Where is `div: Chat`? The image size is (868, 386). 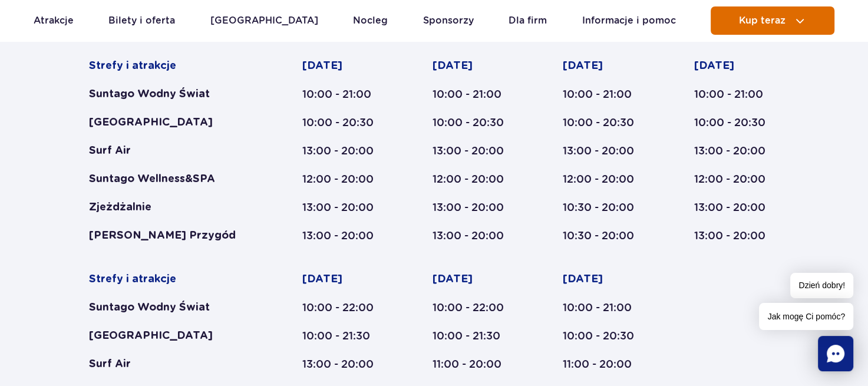 div: Chat is located at coordinates (836, 354).